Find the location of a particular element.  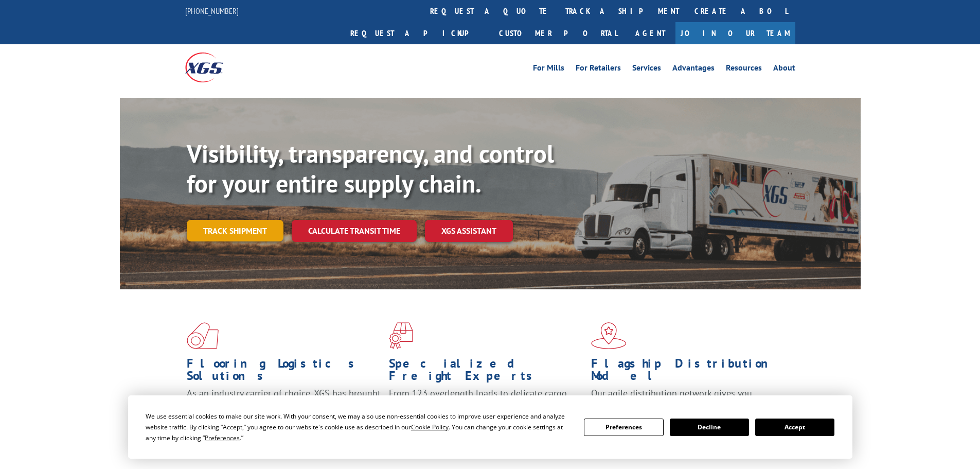

a: Agent is located at coordinates (650, 33).